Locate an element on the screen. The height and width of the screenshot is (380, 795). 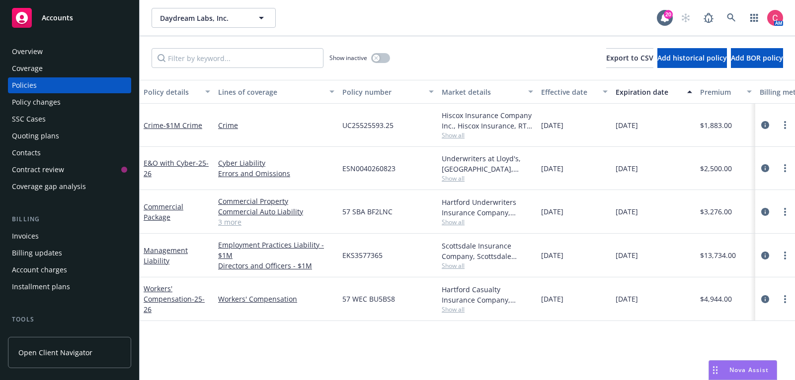
a: Employment Practices Liability - $1M is located at coordinates (276, 250).